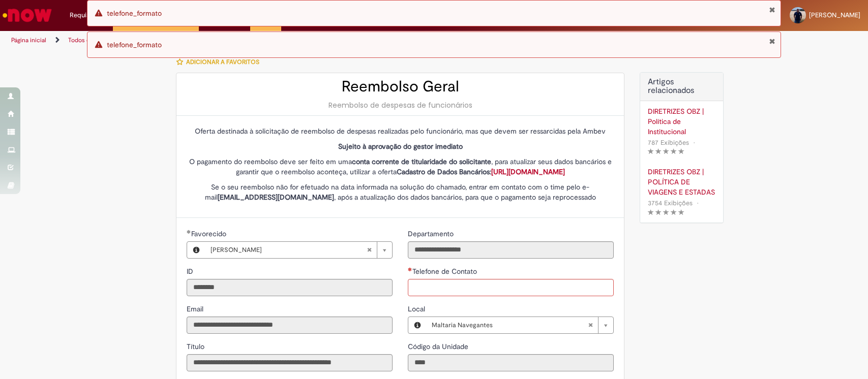  Describe the element at coordinates (369, 250) in the screenshot. I see `abbr: Limpar campo Favorecido` at that location.